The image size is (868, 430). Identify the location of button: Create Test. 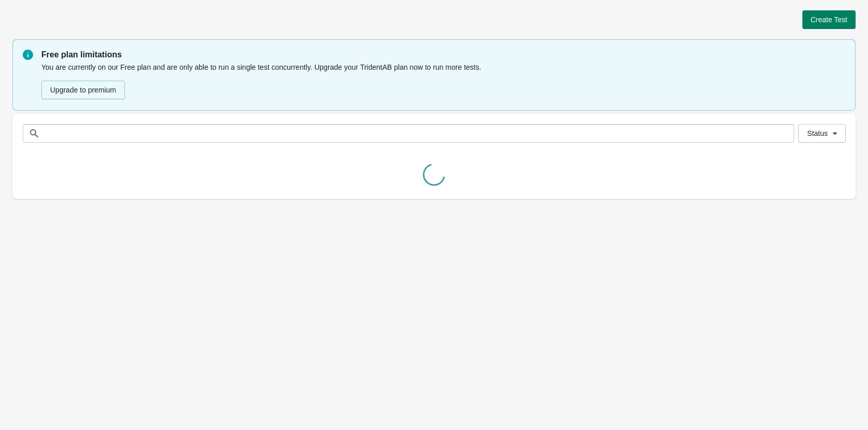
(829, 20).